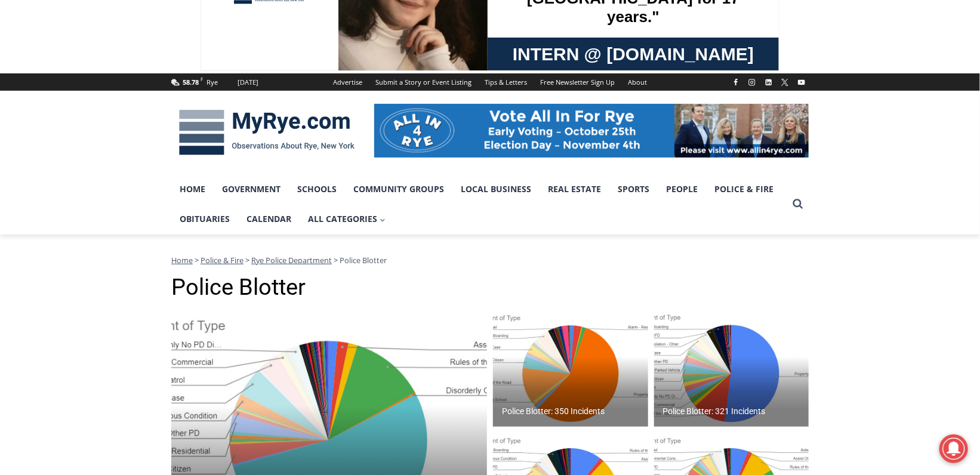 The image size is (980, 475). Describe the element at coordinates (732, 368) in the screenshot. I see `img: (PHOTO: The evolving police blotter – for the seven days through November 8, 2023 here is a chart...` at that location.